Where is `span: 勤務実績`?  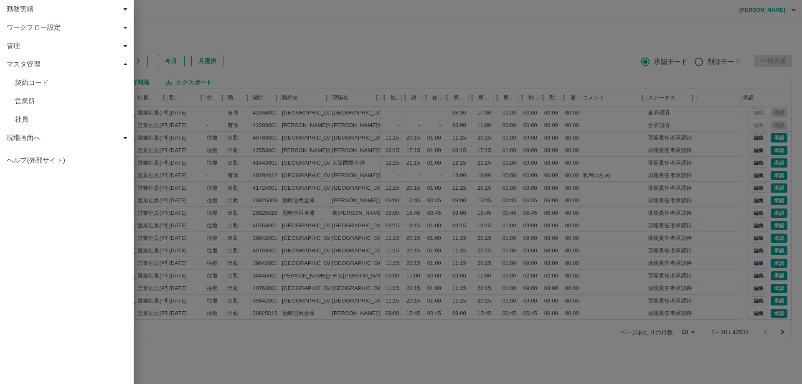 span: 勤務実績 is located at coordinates (69, 9).